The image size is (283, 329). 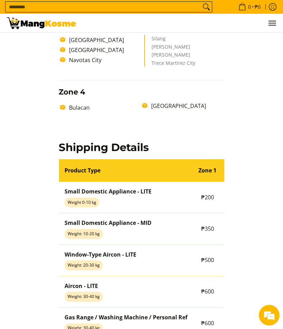 What do you see at coordinates (121, 12) in the screenshot?
I see `div: Minimize live chat window` at bounding box center [121, 12].